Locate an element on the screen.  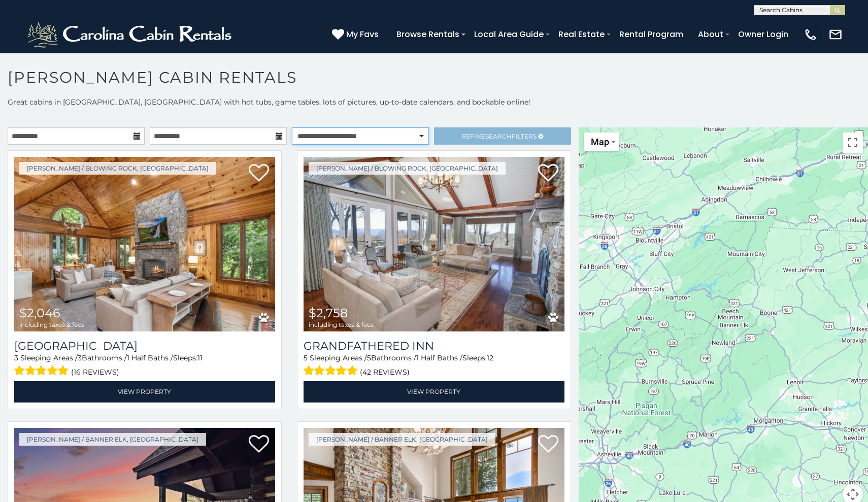
span: Search is located at coordinates (498, 136).